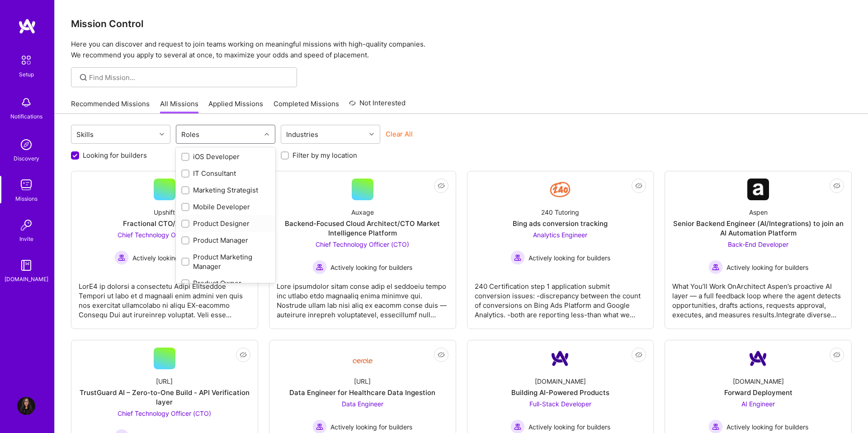 Image resolution: width=868 pixels, height=433 pixels. What do you see at coordinates (560, 235) in the screenshot?
I see `span: Analytics Engineer` at bounding box center [560, 235].